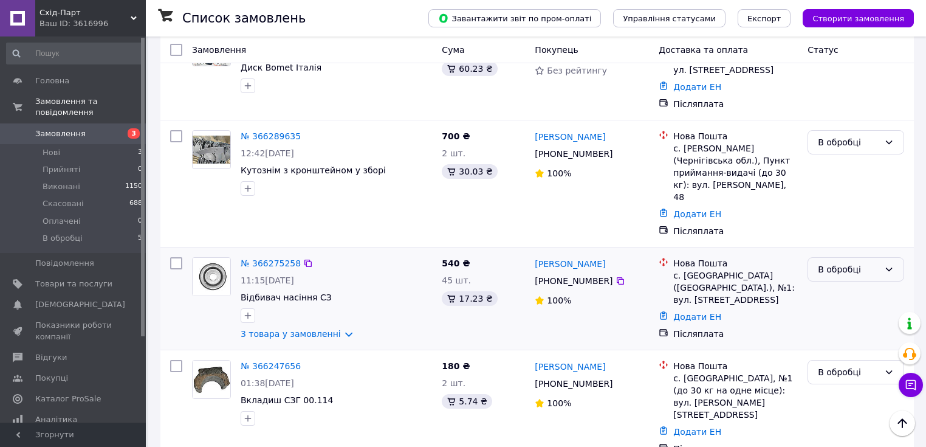  What do you see at coordinates (74, 284) in the screenshot?
I see `span: Товари та послуги` at bounding box center [74, 284].